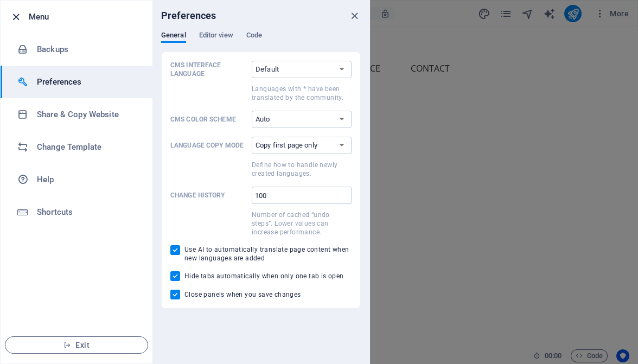 Image resolution: width=638 pixels, height=364 pixels. Describe the element at coordinates (87, 50) in the screenshot. I see `h6: Backups` at that location.